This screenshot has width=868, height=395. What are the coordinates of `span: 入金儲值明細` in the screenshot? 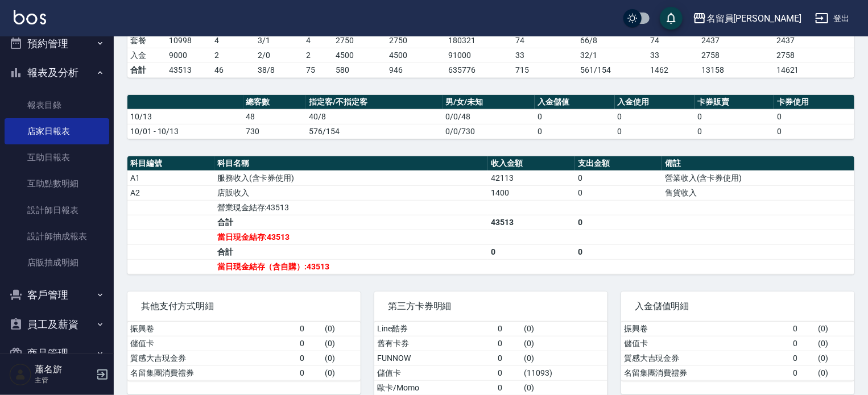 It's located at (738, 306).